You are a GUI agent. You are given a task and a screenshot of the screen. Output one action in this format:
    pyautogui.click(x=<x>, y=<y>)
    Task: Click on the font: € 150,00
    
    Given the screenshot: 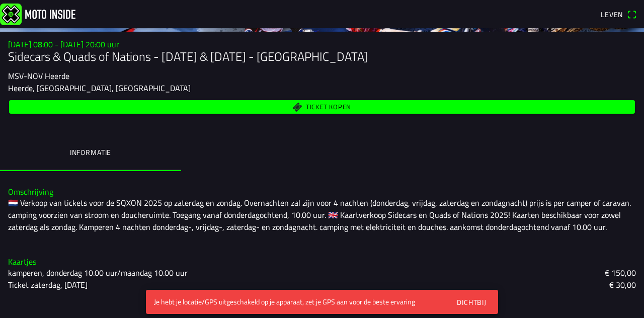 What is the action you would take?
    pyautogui.click(x=620, y=272)
    